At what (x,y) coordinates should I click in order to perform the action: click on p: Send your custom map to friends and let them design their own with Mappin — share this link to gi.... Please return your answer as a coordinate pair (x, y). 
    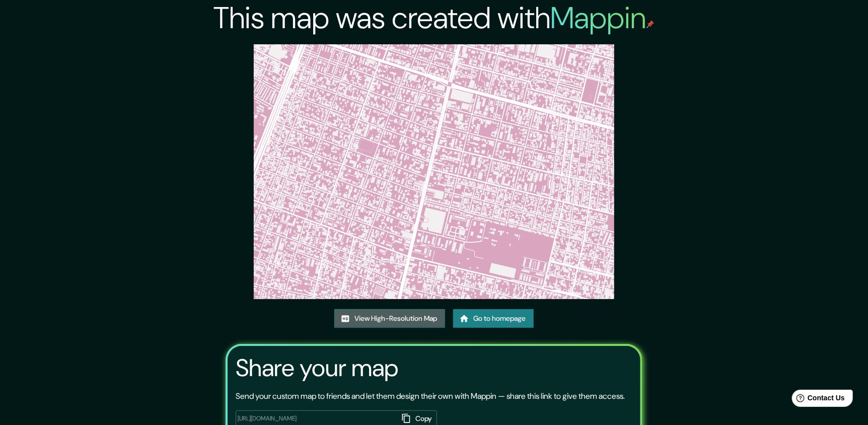
    Looking at the image, I should click on (430, 396).